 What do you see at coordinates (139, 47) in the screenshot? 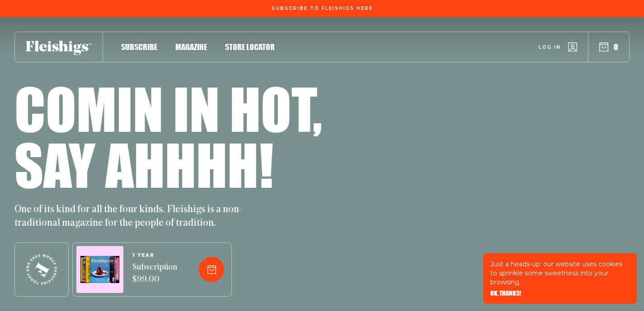
I see `a: Subscribe` at bounding box center [139, 47].